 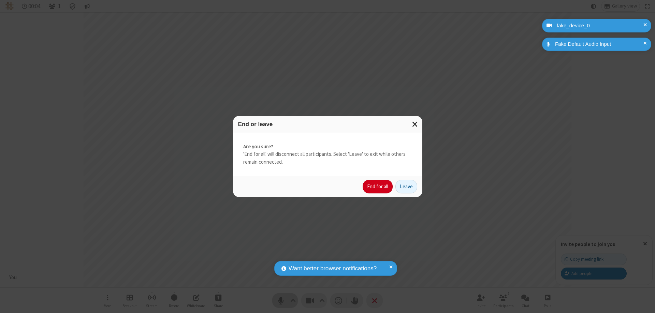 What do you see at coordinates (328, 146) in the screenshot?
I see `strong: Are you sure?` at bounding box center [328, 146].